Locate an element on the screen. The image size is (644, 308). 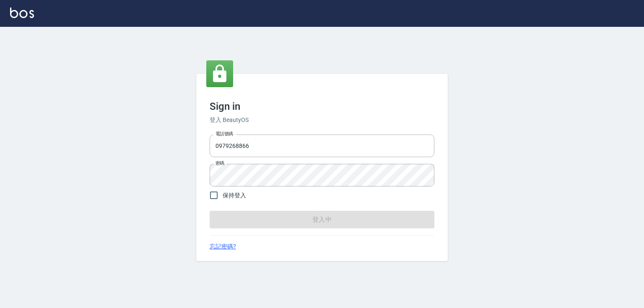
label: 密碼 is located at coordinates (220, 163).